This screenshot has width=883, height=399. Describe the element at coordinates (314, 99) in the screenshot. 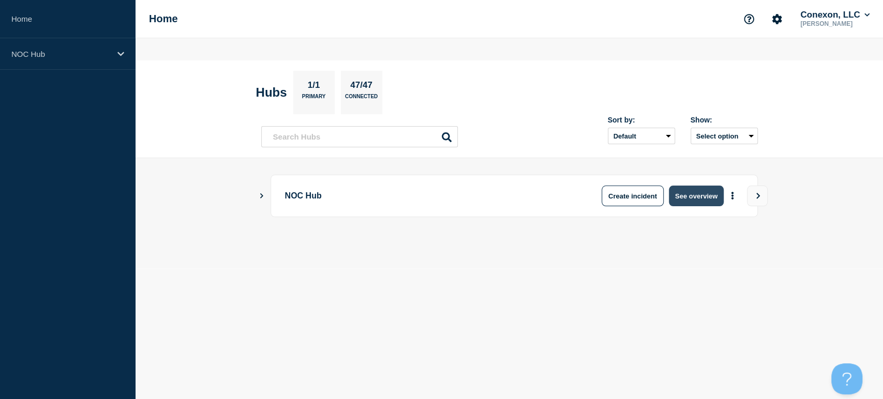

I see `p: Primary` at that location.